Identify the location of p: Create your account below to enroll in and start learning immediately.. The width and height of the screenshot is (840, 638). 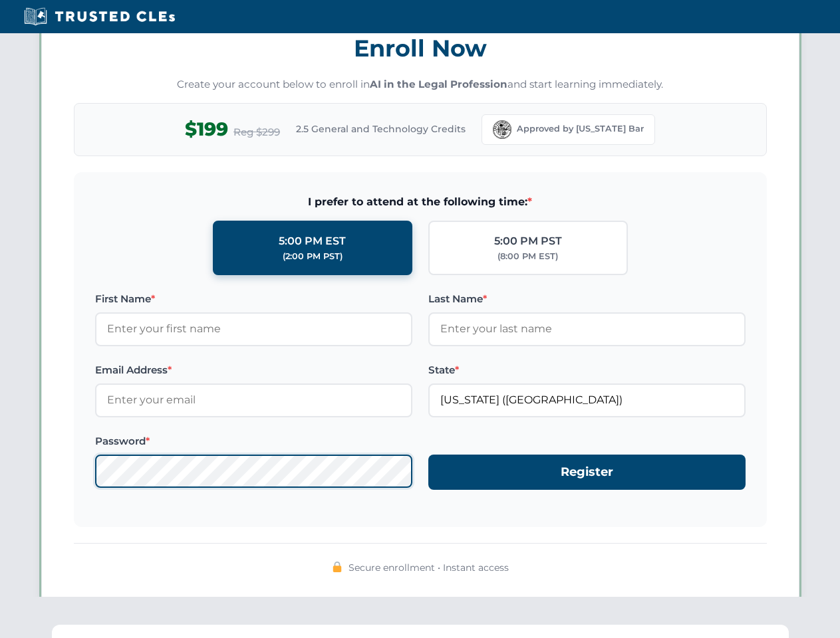
(420, 84).